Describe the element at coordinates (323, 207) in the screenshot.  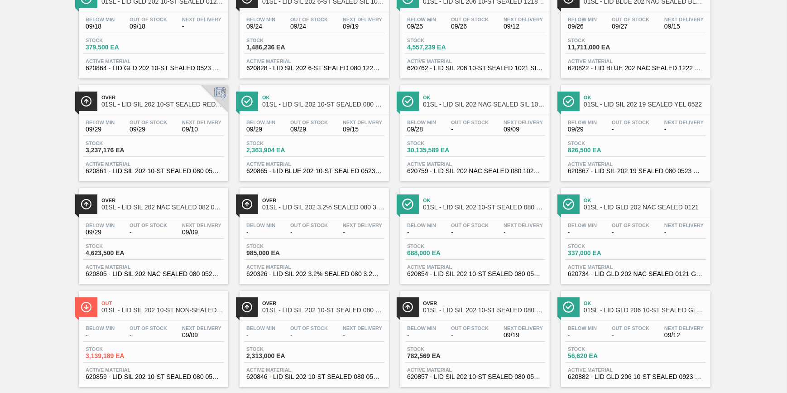
I see `span: 01SL - LID SIL 202 3.2% SEALED 080 3.2% 0215 SI` at that location.